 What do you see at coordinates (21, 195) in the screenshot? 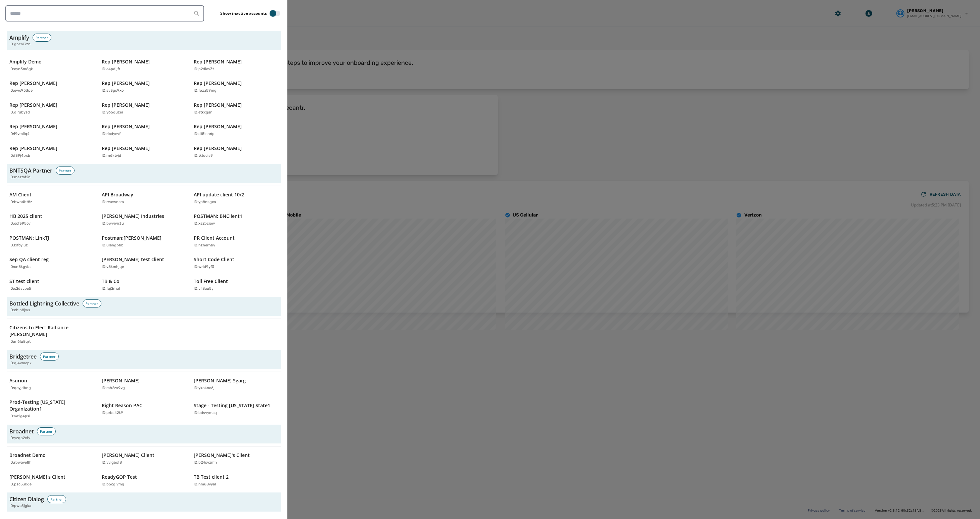
I see `p: AM Client` at bounding box center [21, 195].